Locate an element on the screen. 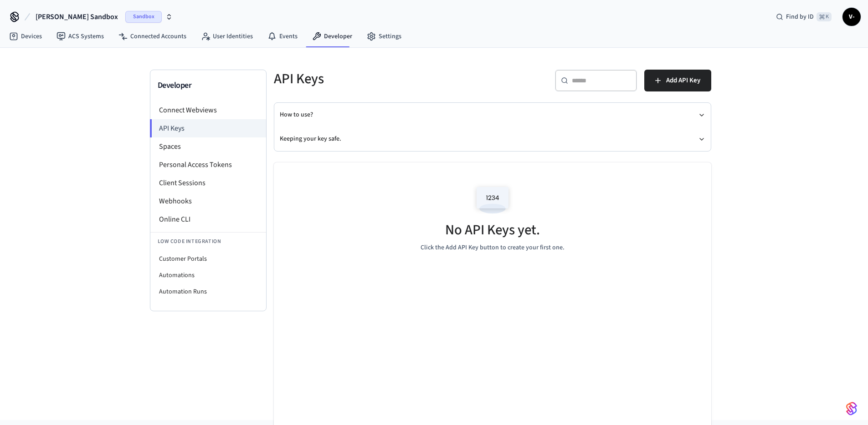 This screenshot has width=868, height=425. span: V- is located at coordinates (851, 17).